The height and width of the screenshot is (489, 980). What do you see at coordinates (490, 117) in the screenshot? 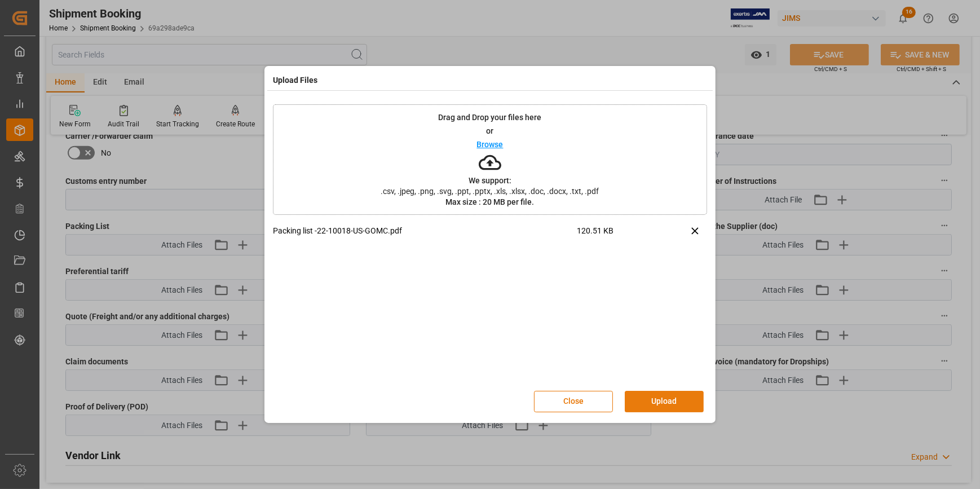
I see `p: Drag and Drop your files here` at bounding box center [490, 117].